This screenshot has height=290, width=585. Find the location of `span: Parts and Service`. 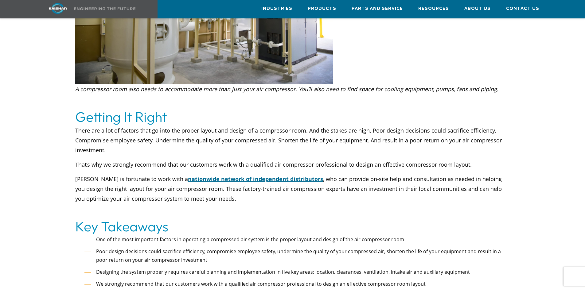

span: Parts and Service is located at coordinates (377, 9).